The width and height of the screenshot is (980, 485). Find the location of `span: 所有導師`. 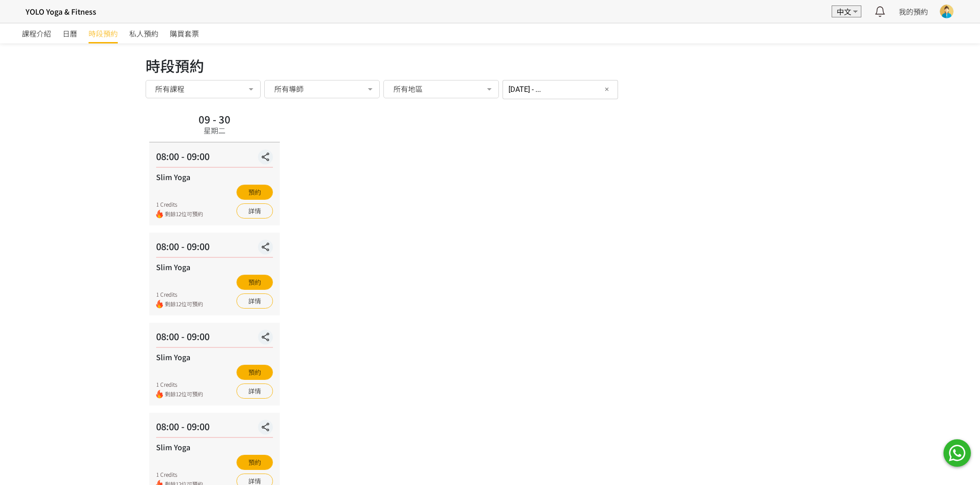

span: 所有導師 is located at coordinates (288, 88).